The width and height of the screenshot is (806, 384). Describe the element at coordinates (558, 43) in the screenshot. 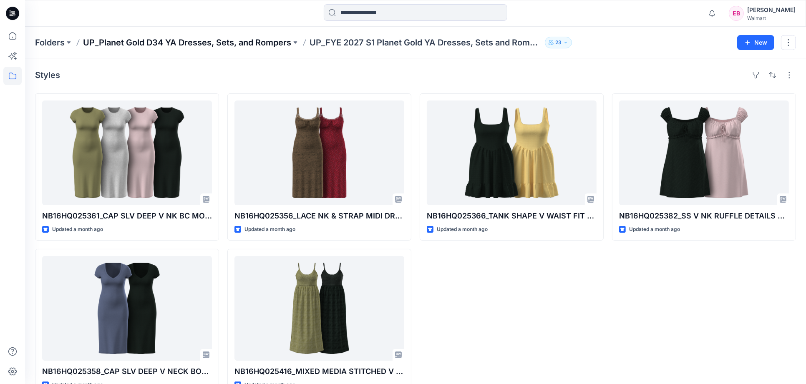

I see `p: 23` at that location.